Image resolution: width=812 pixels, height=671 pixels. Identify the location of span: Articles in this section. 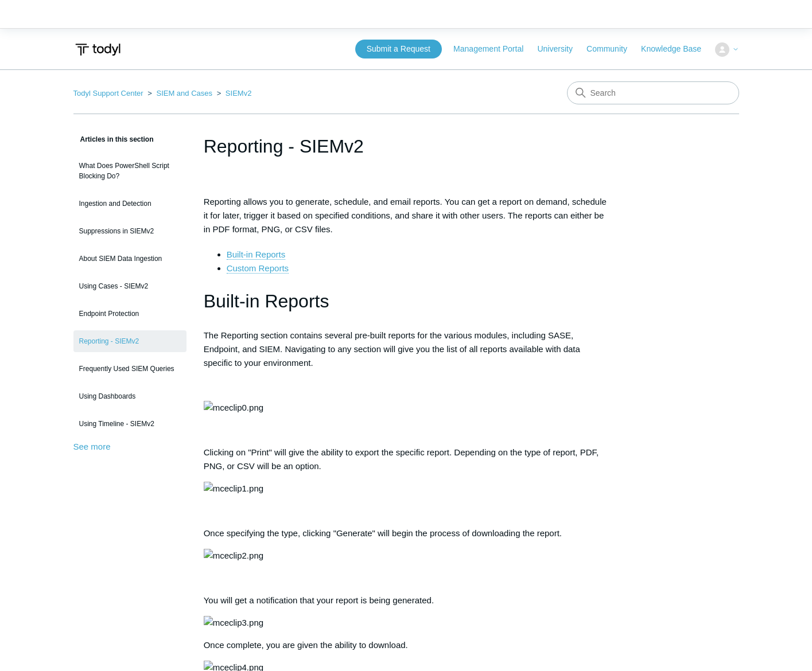
(114, 140).